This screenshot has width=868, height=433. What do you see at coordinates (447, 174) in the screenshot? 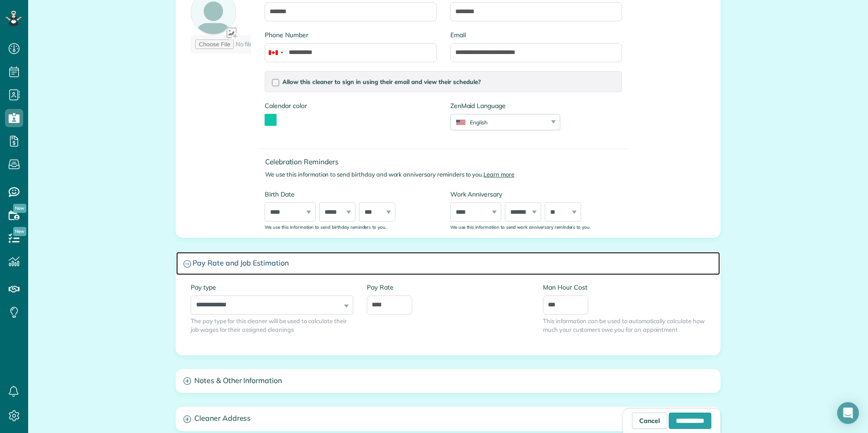
I see `p: We use this information to send birthday and work anniversary reminders to you.` at bounding box center [447, 174].